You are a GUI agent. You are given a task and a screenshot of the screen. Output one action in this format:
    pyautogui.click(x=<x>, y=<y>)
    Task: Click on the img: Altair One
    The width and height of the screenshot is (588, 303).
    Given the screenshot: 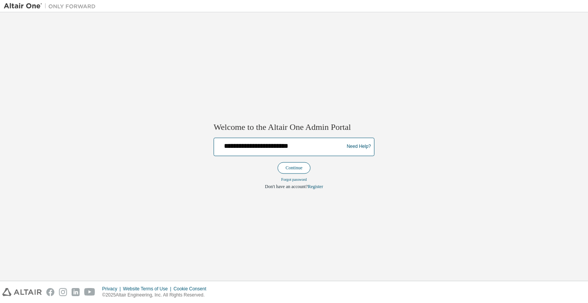 What is the action you would take?
    pyautogui.click(x=52, y=6)
    